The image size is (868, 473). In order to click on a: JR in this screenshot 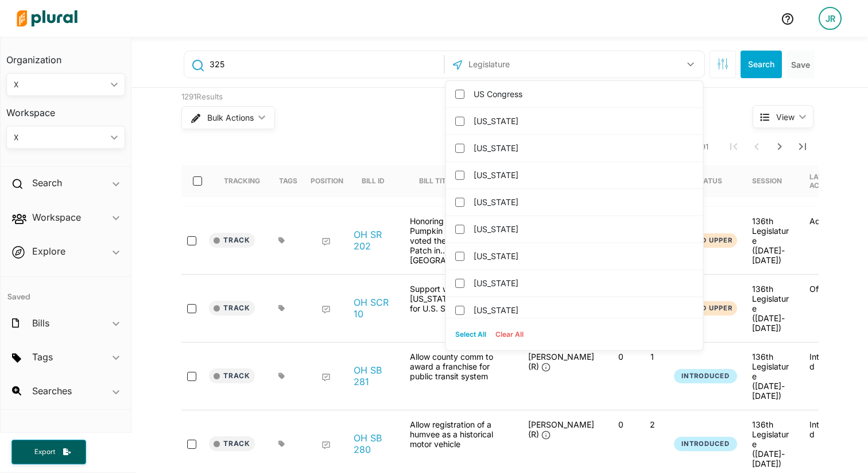, I will do `click(830, 18)`.